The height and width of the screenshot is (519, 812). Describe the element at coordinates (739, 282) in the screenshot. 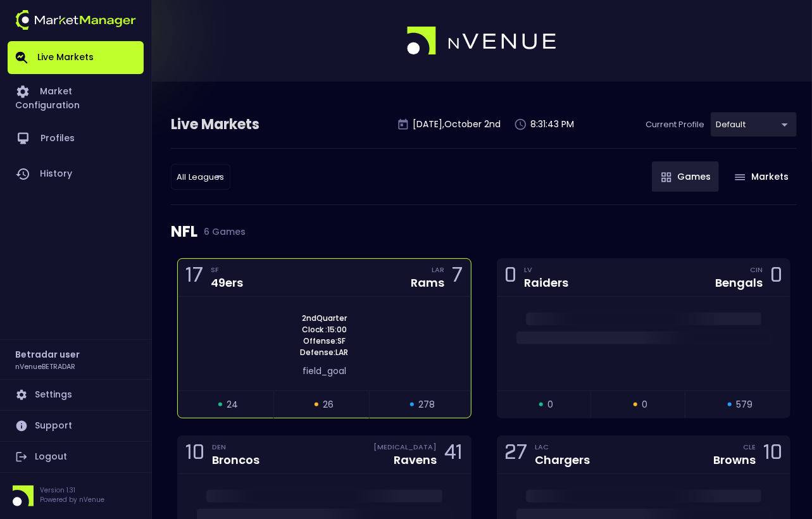

I see `div: Bengals` at that location.